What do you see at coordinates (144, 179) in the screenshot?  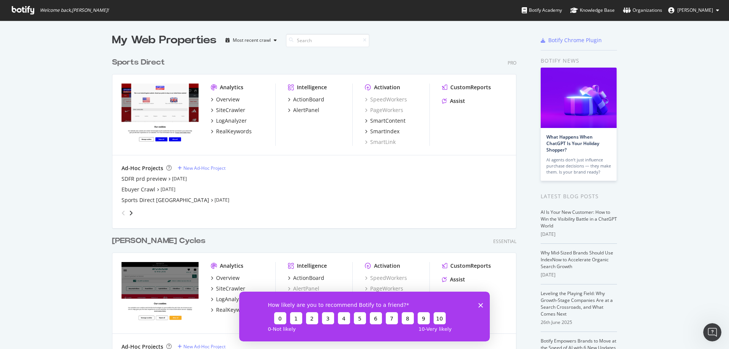 I see `div: SDFR prd preview` at bounding box center [144, 179].